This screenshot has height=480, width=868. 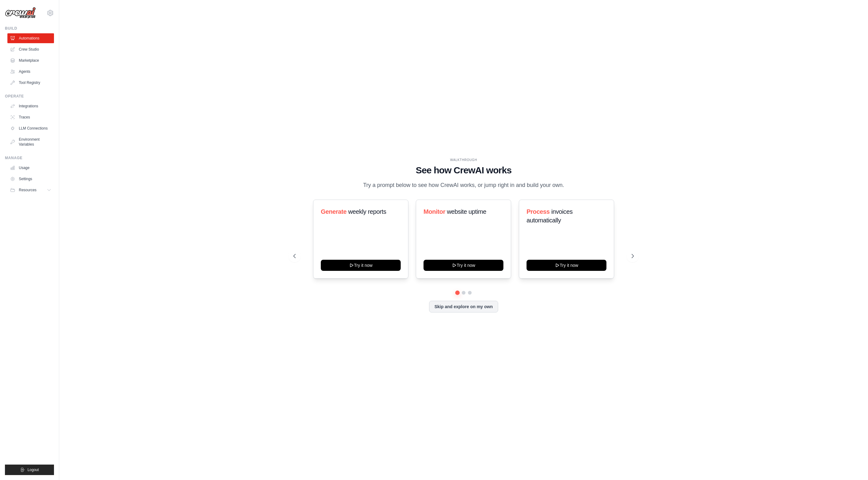 I want to click on a: Agents, so click(x=30, y=72).